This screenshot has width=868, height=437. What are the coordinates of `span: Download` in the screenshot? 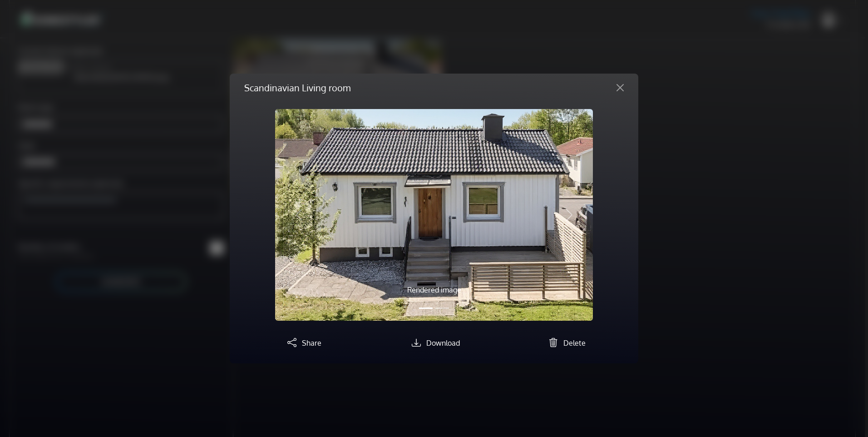 It's located at (443, 343).